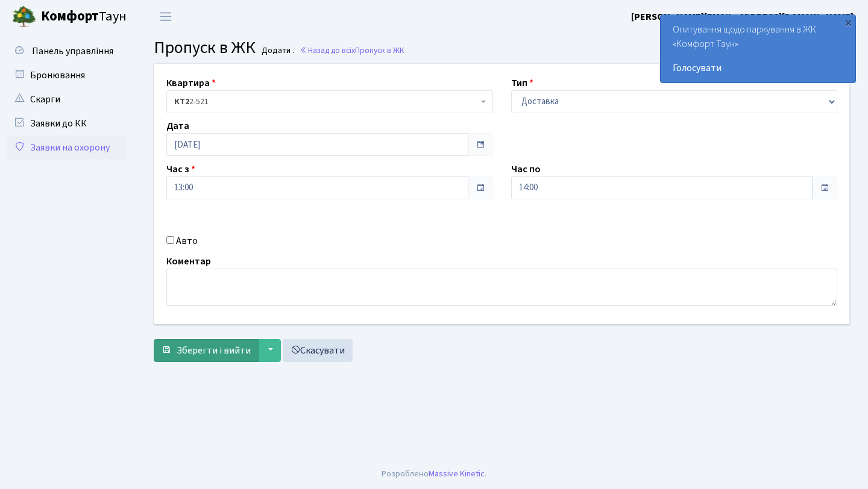 The image size is (868, 489). What do you see at coordinates (757, 49) in the screenshot?
I see `div: Опитування щодо паркування в ЖК «Комфорт Таун»` at bounding box center [757, 49].